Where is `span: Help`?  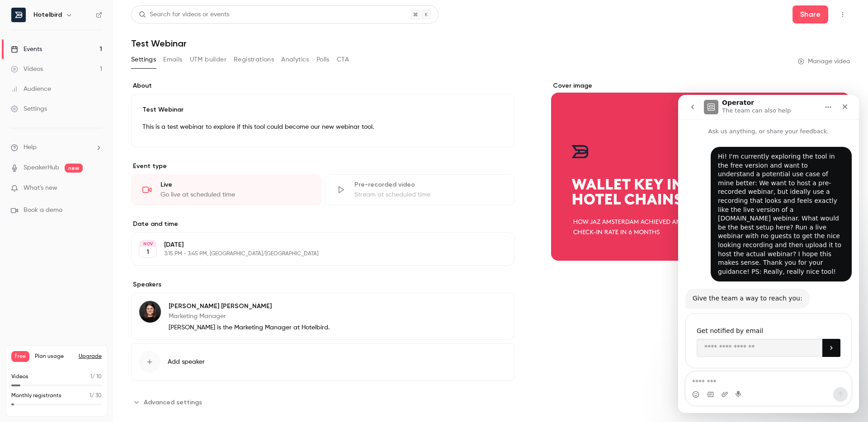 span: Help is located at coordinates (30, 148).